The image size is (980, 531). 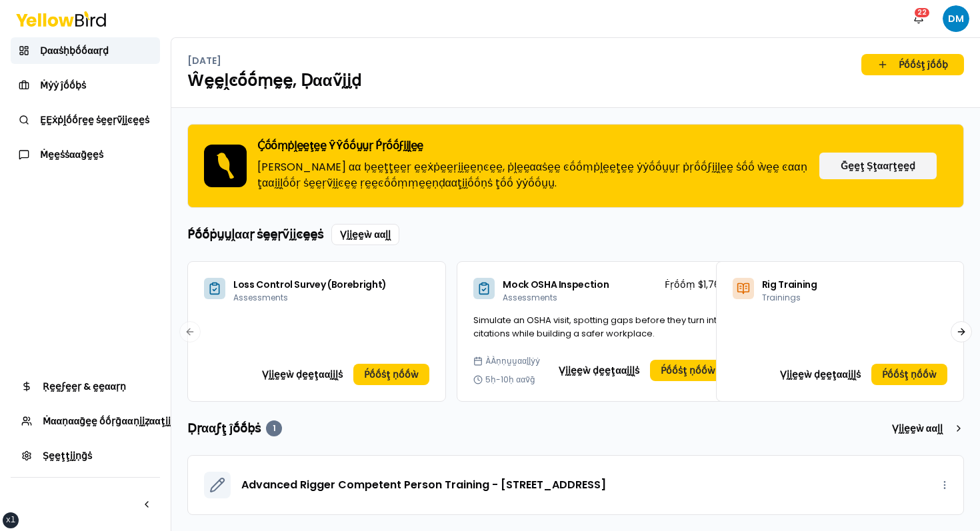 I want to click on a: ḚḚẋṗḽṓṓṛḛḛ ṡḛḛṛṽḭḭͼḛḛṡ, so click(x=86, y=120).